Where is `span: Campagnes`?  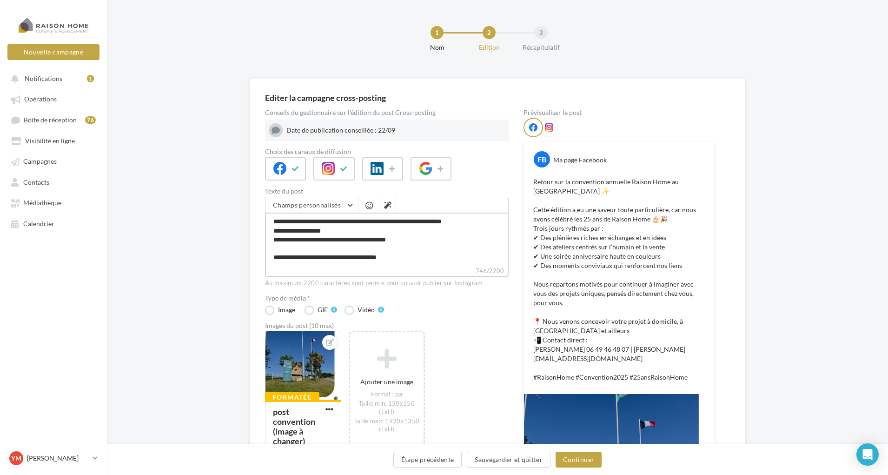
span: Campagnes is located at coordinates (40, 161).